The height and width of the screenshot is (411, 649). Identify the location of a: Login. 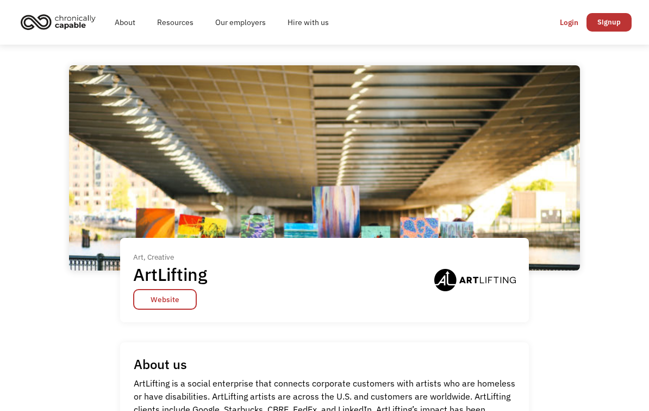
(569, 22).